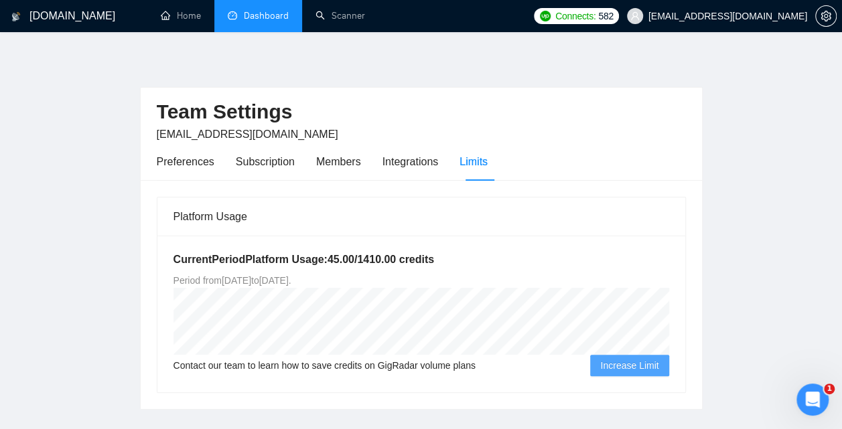  Describe the element at coordinates (421, 216) in the screenshot. I see `div: Platform Usage` at that location.